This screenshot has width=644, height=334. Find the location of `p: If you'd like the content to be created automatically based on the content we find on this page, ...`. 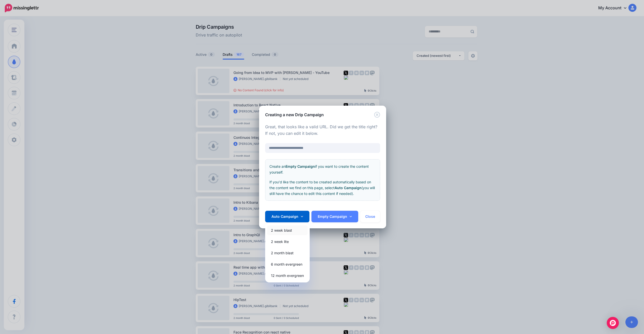

p: If you'd like the content to be created automatically based on the content we find on this page, ... is located at coordinates (323, 188).